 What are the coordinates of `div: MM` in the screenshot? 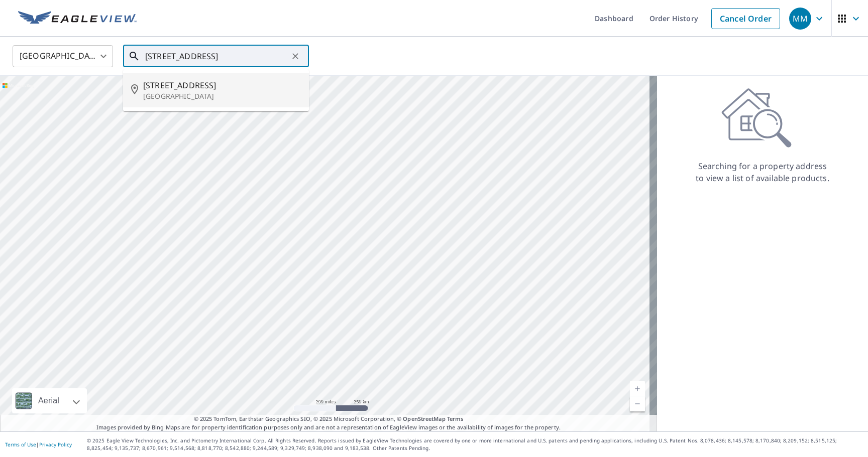 It's located at (800, 19).